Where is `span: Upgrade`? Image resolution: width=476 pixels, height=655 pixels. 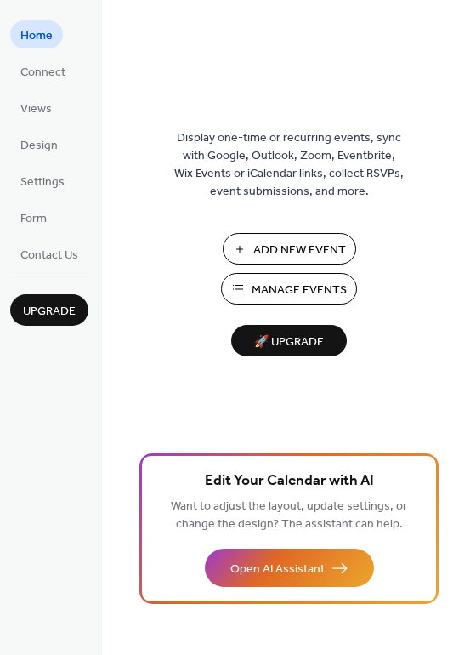
span: Upgrade is located at coordinates (49, 311).